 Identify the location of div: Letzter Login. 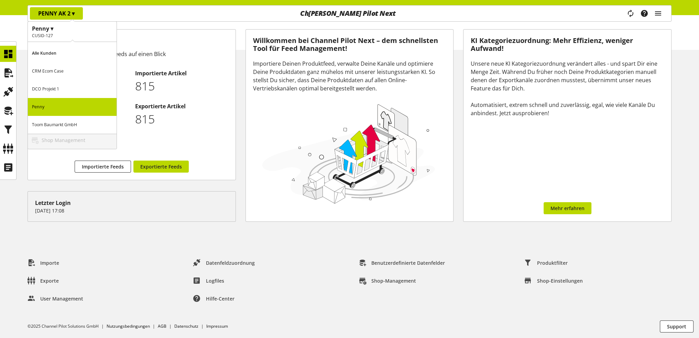
(132, 203).